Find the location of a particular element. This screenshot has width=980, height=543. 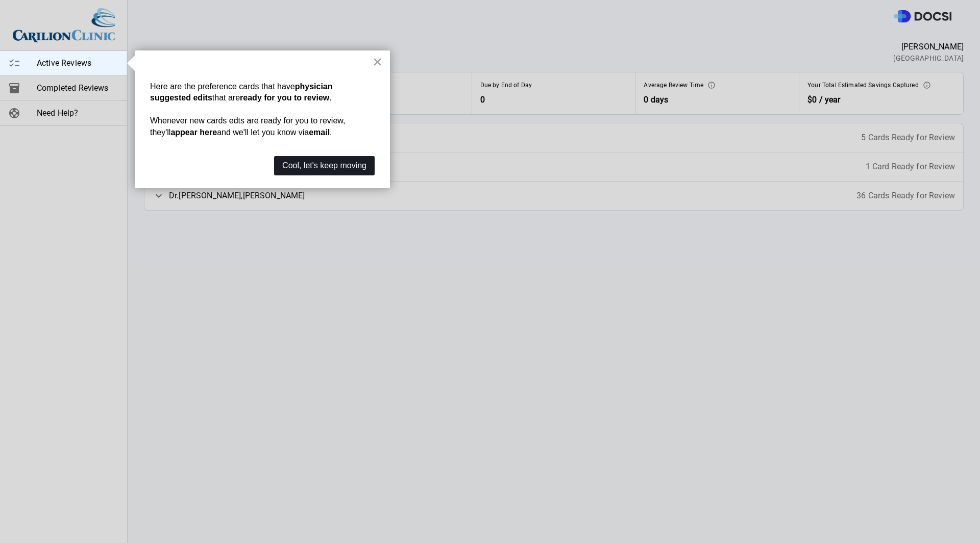

strong: appear here is located at coordinates (193, 132).